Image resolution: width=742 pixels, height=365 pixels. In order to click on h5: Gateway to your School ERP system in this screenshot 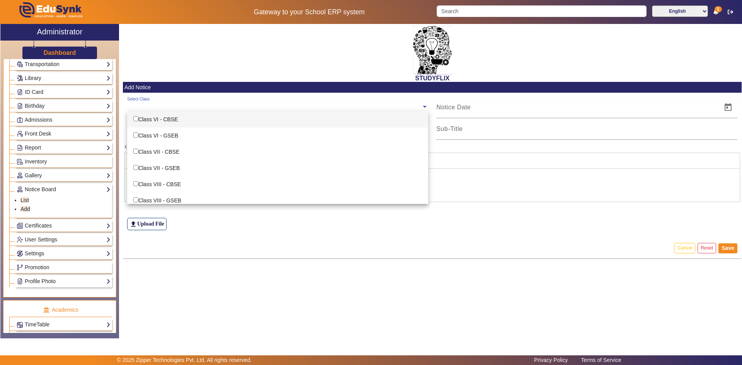, I will do `click(309, 12)`.